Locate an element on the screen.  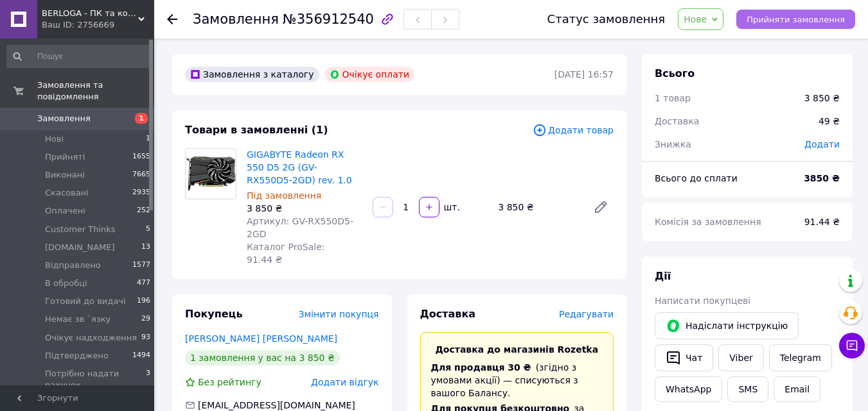
span: 1494 is located at coordinates (141, 356).